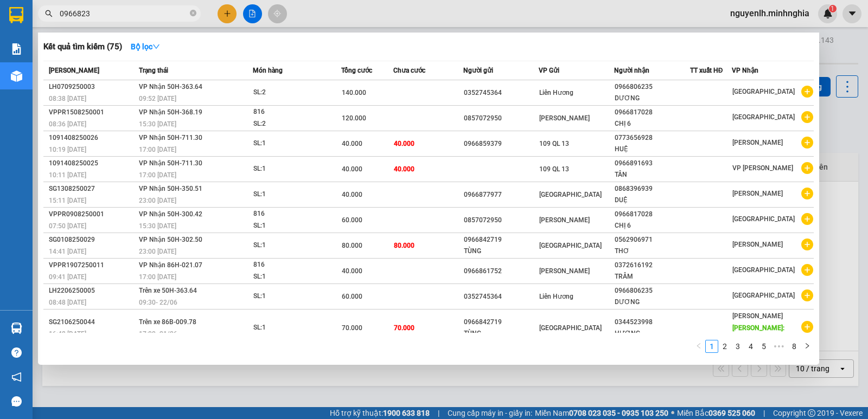 This screenshot has height=419, width=868. Describe the element at coordinates (92, 239) in the screenshot. I see `div: SG0108250029` at that location.